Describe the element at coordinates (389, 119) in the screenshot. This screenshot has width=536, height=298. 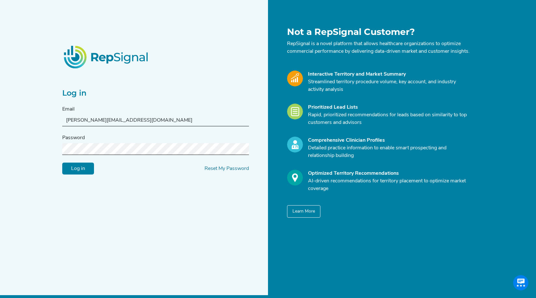
I see `p: Rapid, prioritized recommendations for leads based on similarity to top customers and advisors` at that location.